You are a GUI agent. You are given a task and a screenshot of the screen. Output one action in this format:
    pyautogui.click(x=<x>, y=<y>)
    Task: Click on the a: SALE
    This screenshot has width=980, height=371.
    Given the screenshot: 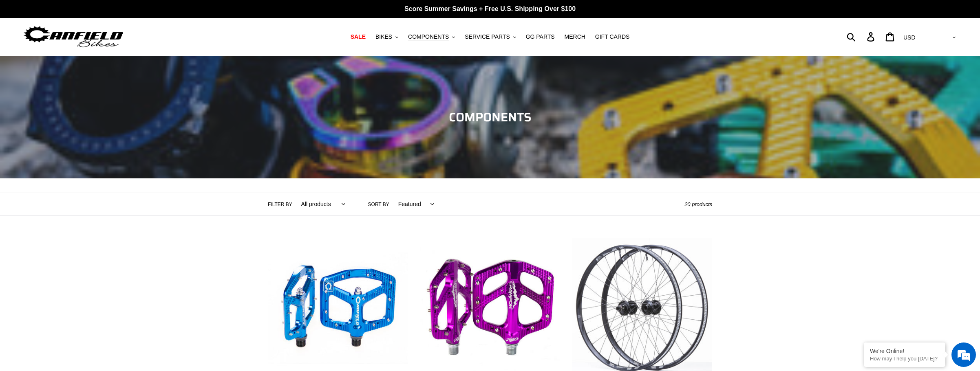 What is the action you would take?
    pyautogui.click(x=358, y=37)
    